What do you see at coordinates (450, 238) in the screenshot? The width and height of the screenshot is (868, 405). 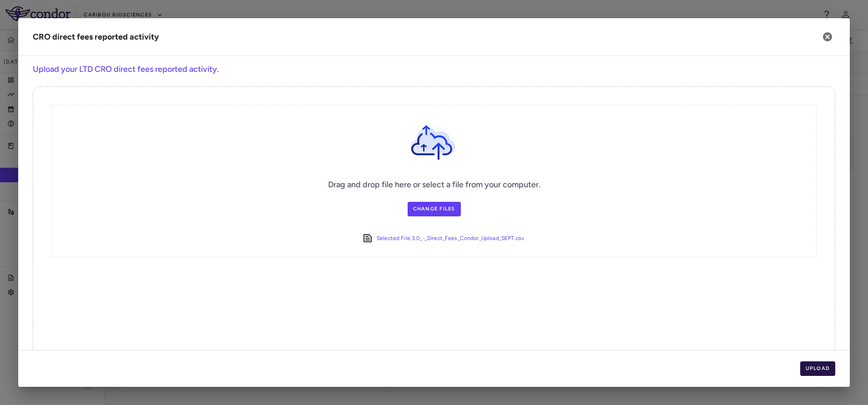 I see `a: Selected File:3.0_-_Direct_Fees_Condor_Upload_SEPT.csv` at bounding box center [450, 238].